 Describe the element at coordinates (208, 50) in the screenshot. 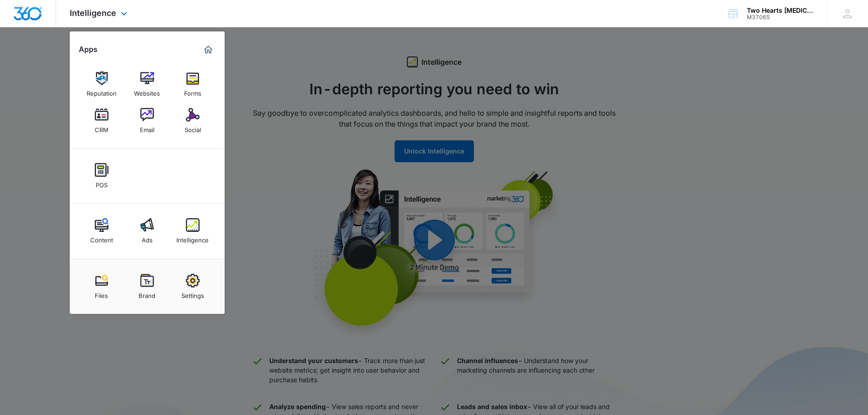

I see `a: Marketing 360® Dashboard` at that location.